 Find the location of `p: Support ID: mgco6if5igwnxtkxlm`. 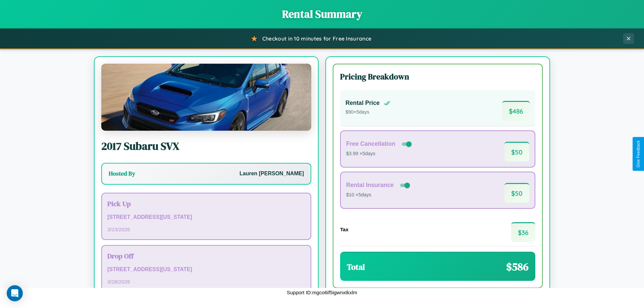

p: Support ID: mgco6if5igwnxtkxlm is located at coordinates (322, 293).